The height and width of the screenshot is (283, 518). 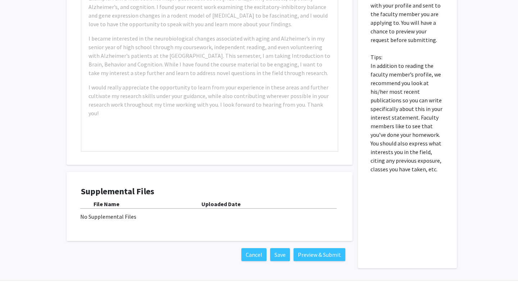 I want to click on p: I became interested in the neurobiological changes associated with aging and Alzheimer’s in my se..., so click(x=209, y=56).